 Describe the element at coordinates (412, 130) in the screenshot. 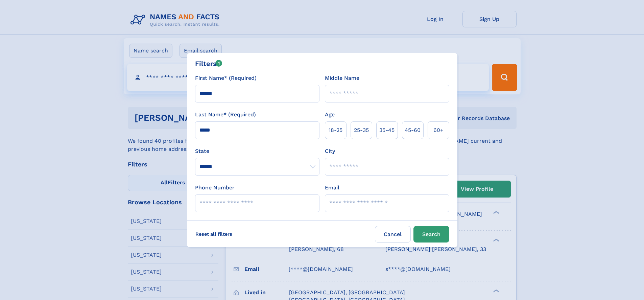

I see `span: 45‑60` at that location.